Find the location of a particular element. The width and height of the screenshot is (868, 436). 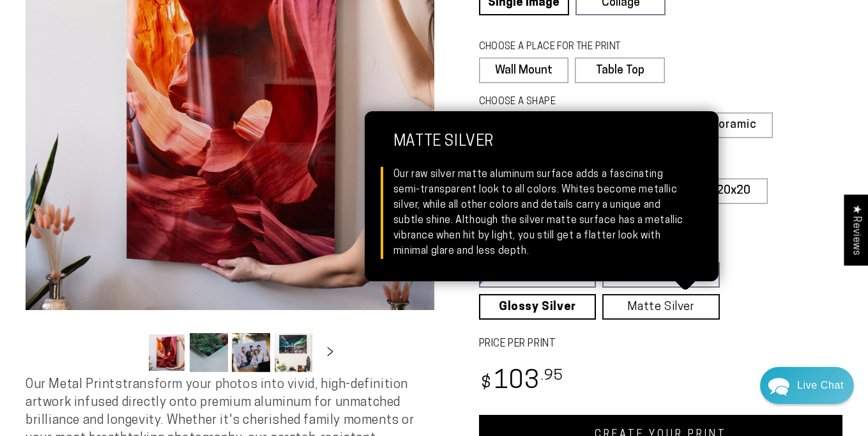

div: Contact Us Directly is located at coordinates (820, 385).